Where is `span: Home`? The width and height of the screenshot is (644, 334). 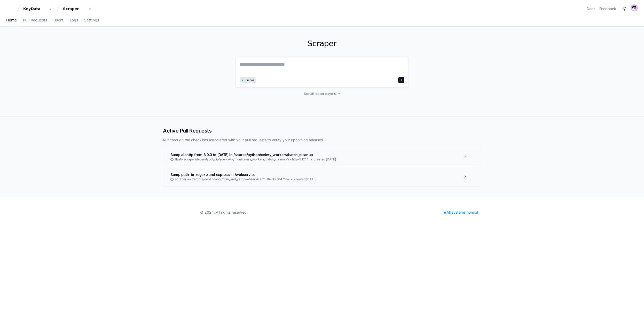
span: Home is located at coordinates (11, 20).